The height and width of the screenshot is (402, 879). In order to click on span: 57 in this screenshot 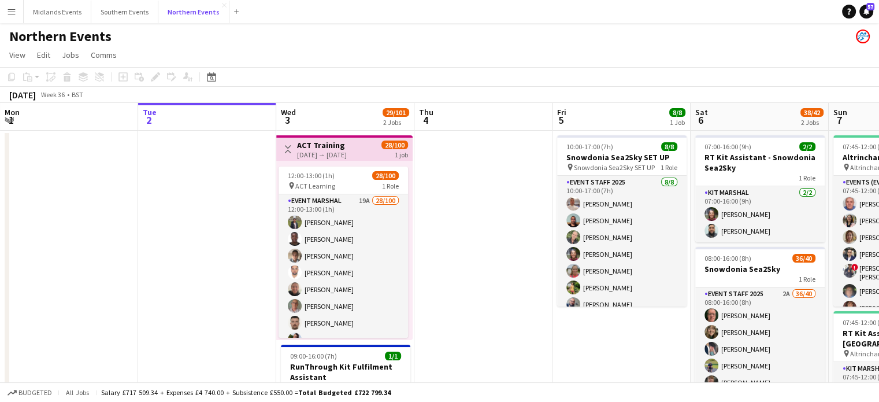, I will do `click(870, 6)`.